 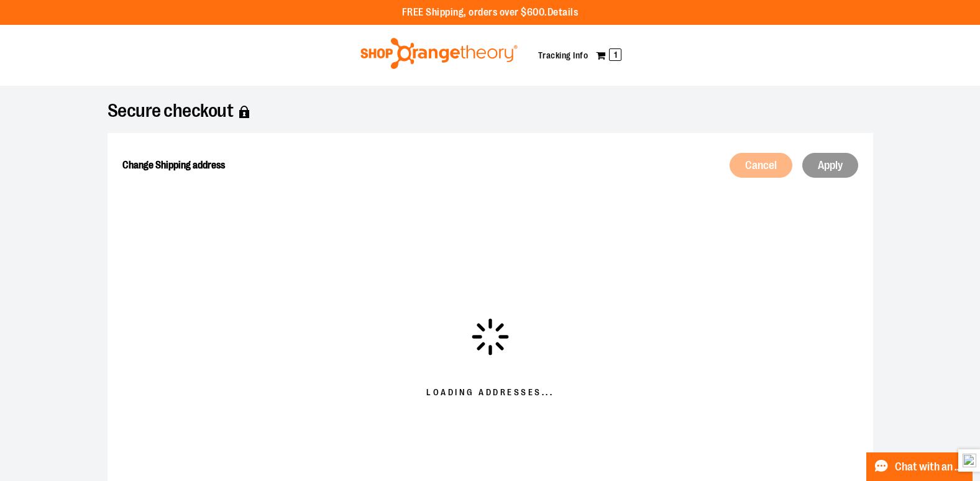 I want to click on span: Chat with an Expert, so click(x=930, y=467).